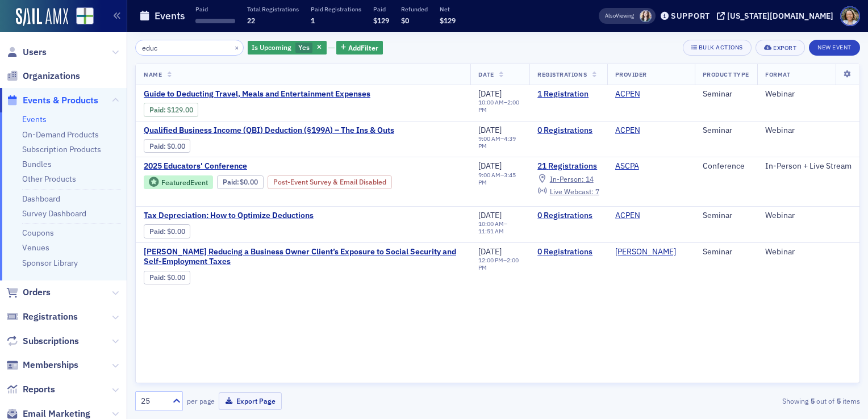  Describe the element at coordinates (304, 47) in the screenshot. I see `span: Yes` at that location.